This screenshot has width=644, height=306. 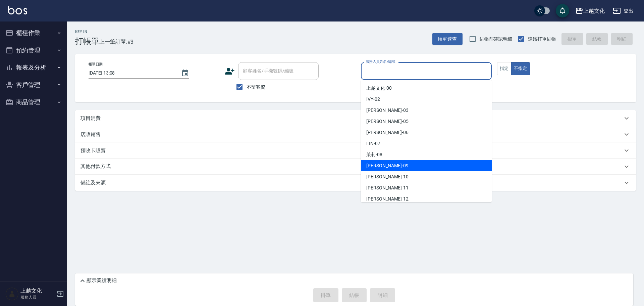 What do you see at coordinates (87, 41) in the screenshot?
I see `h3: 打帳單` at bounding box center [87, 41].